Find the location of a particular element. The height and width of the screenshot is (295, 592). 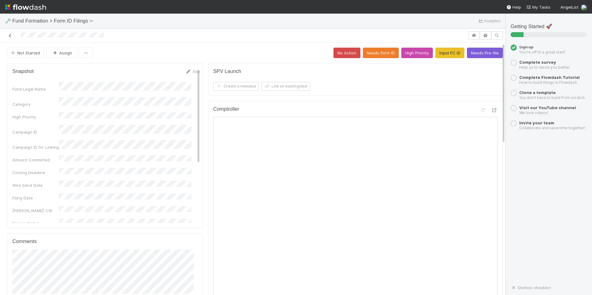

small: How to build things in Flowdash. is located at coordinates (549, 82).